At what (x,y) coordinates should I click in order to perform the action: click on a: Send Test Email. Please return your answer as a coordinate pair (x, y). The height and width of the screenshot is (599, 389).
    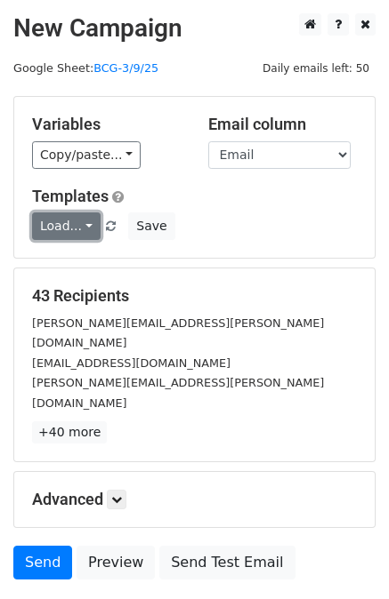
    Looking at the image, I should click on (227, 563).